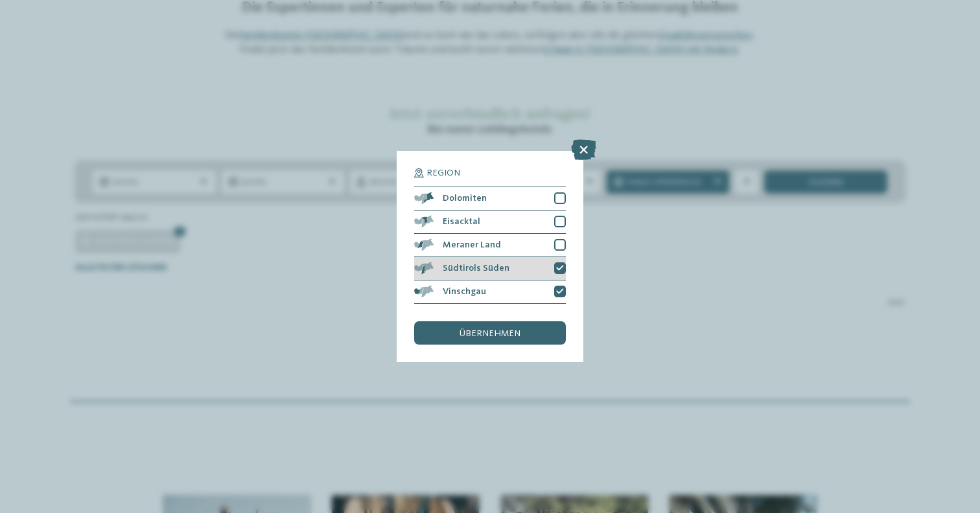  What do you see at coordinates (490, 333) in the screenshot?
I see `span: übernehmen` at bounding box center [490, 333].